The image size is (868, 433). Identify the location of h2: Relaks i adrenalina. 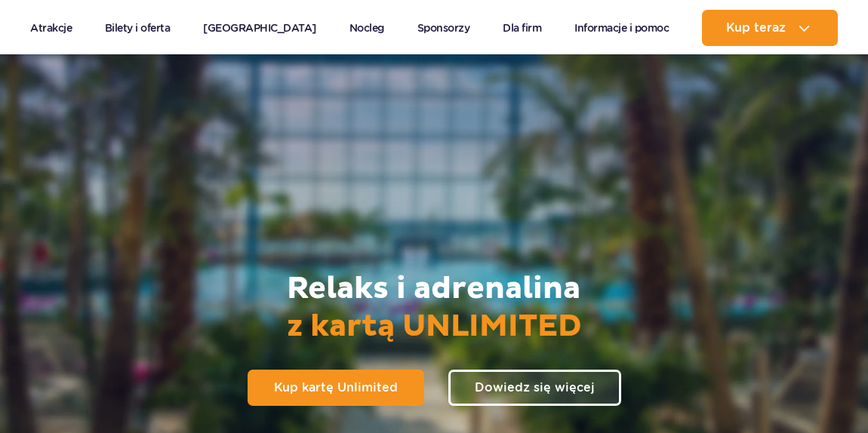
(434, 308).